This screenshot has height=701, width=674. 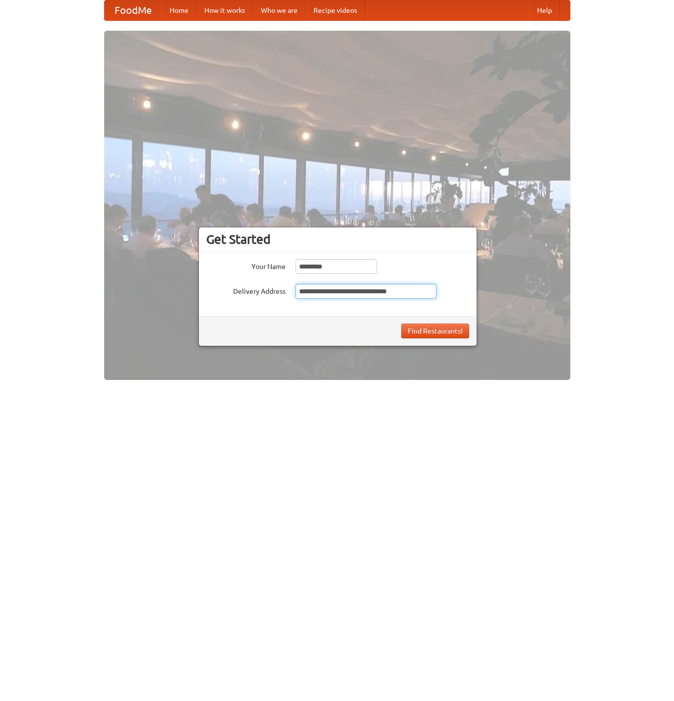 What do you see at coordinates (435, 331) in the screenshot?
I see `button: Find Restaurants!` at bounding box center [435, 331].